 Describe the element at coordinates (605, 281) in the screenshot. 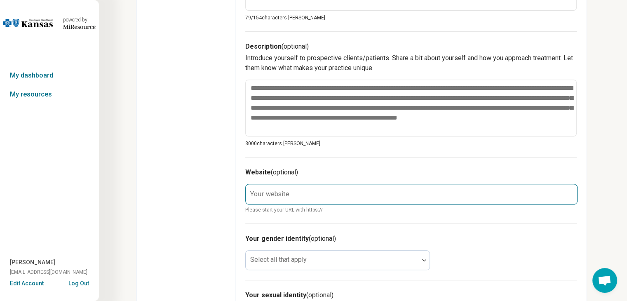

I see `div: Open chat` at that location.